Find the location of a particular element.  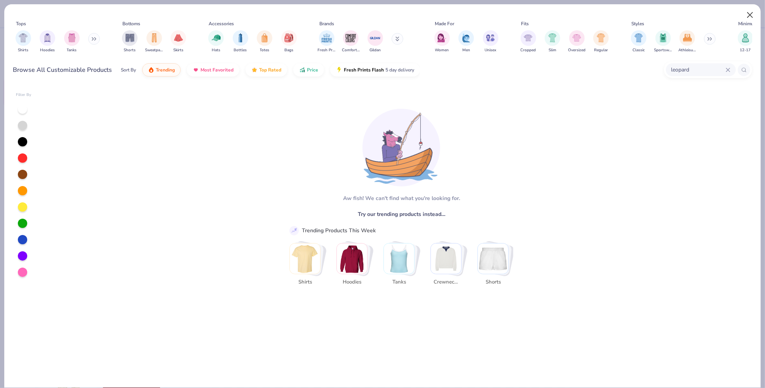

div: filter for Oversized is located at coordinates (576, 42).